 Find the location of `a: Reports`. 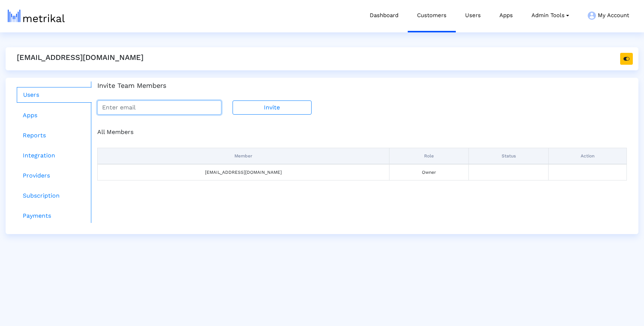

a: Reports is located at coordinates (54, 136).